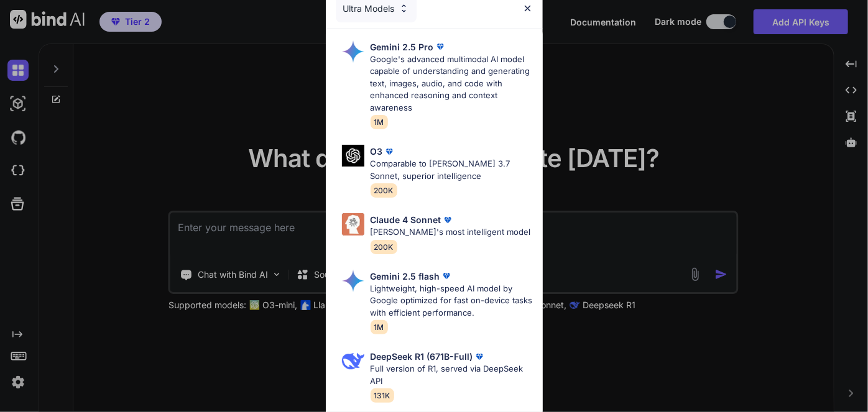  Describe the element at coordinates (452, 83) in the screenshot. I see `p: Google's advanced multimodal AI model capable of understanding and generating text, images, audio...` at that location.